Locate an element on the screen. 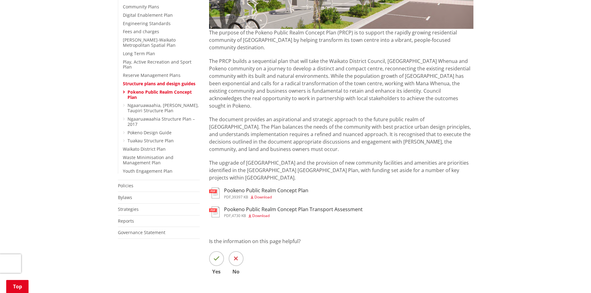 Image resolution: width=591 pixels, height=293 pixels. a: Strategies is located at coordinates (128, 209).